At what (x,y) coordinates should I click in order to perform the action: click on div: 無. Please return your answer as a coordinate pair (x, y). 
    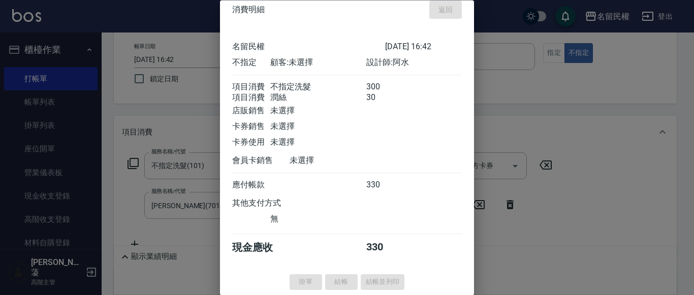
    Looking at the image, I should click on (318, 220).